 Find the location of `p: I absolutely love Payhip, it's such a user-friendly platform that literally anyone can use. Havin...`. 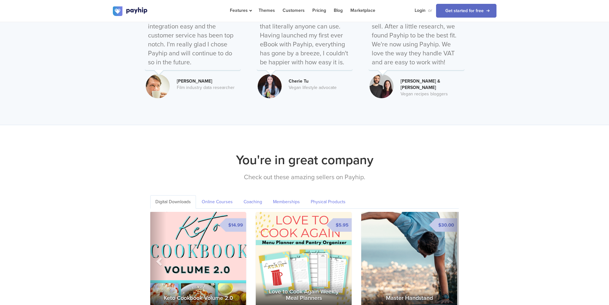

p: I absolutely love Payhip, it's such a user-friendly platform that literally anyone can use. Havin... is located at coordinates (305, 36).